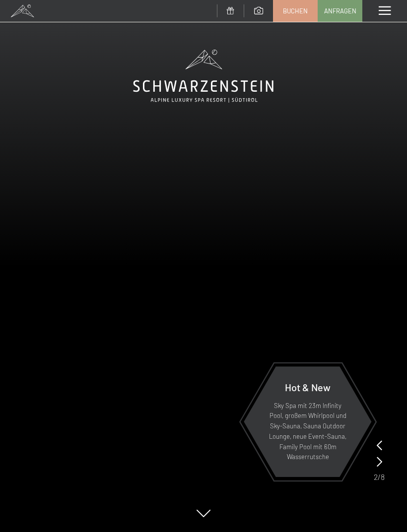 This screenshot has height=532, width=407. Describe the element at coordinates (340, 11) in the screenshot. I see `span: Anfragen` at that location.